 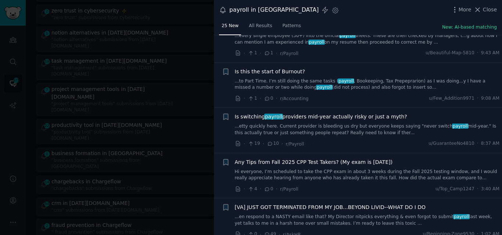 What do you see at coordinates (321, 117) in the screenshot?
I see `span: Is switching providers mid-year actually risky or just a myth?` at bounding box center [321, 117].